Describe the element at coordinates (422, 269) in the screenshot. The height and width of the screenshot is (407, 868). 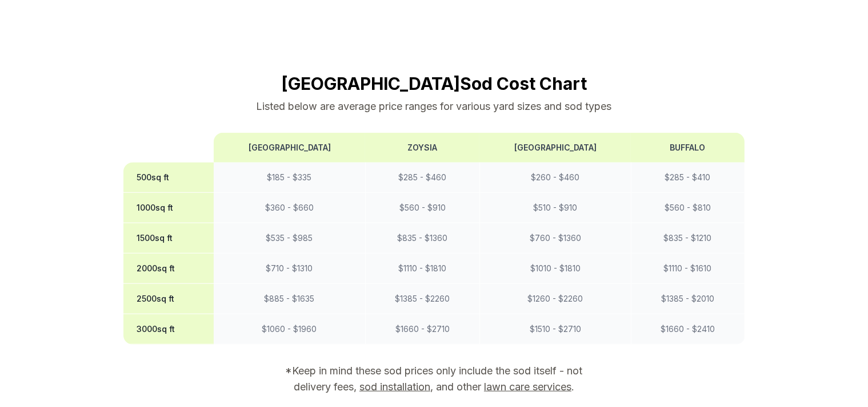
I see `td: $ 1110 - $ 1810` at that location.